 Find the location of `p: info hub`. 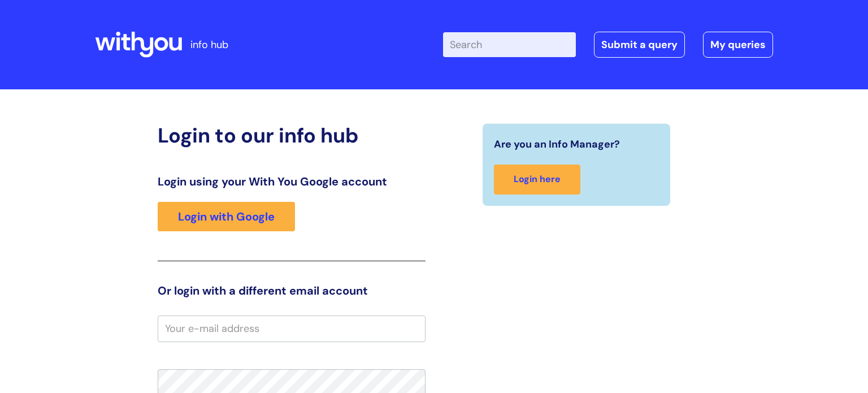

p: info hub is located at coordinates (209, 44).